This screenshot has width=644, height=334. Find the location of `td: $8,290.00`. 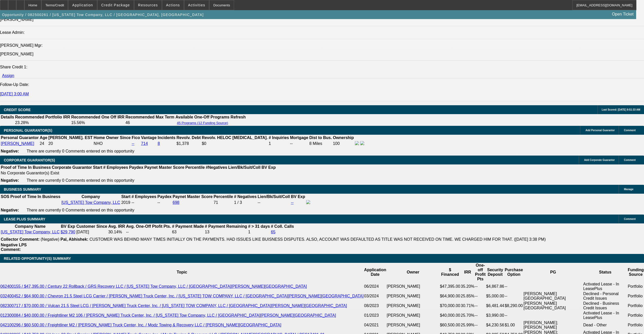

td: $8,290.00 is located at coordinates (514, 306).